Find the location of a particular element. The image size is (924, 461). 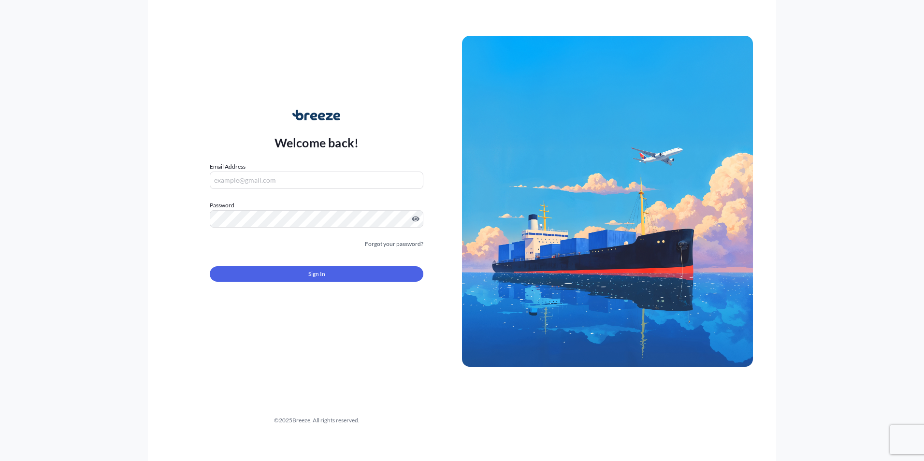

p: Welcome back! is located at coordinates (317, 143).